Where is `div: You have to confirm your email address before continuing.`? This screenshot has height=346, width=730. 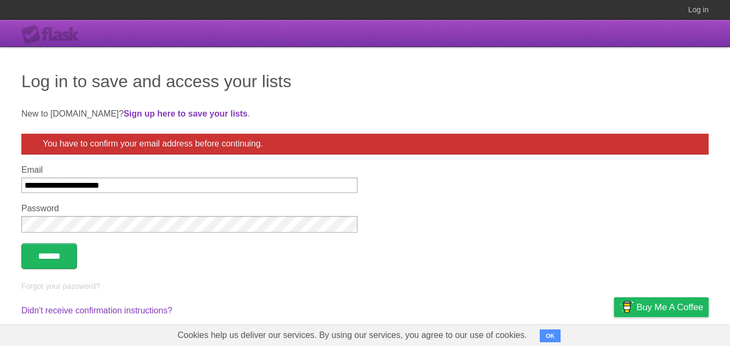
div: You have to confirm your email address before continuing. is located at coordinates (365, 144).